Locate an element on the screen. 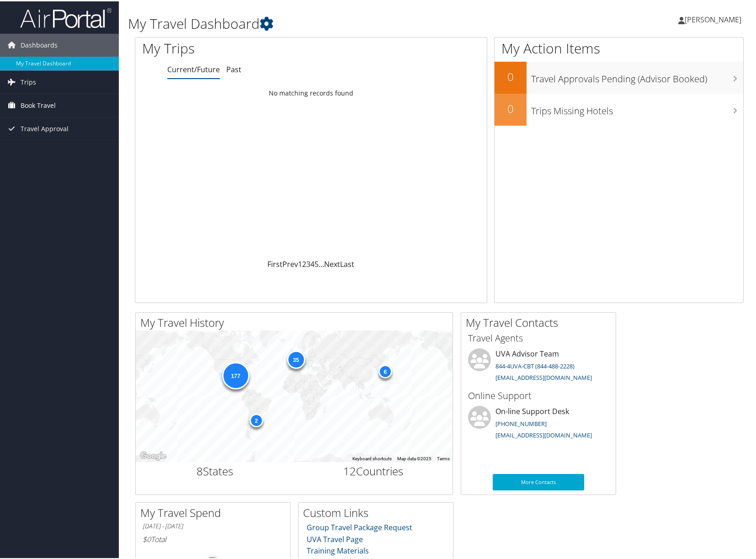  a: Terms (opens in new tab) is located at coordinates (444, 457).